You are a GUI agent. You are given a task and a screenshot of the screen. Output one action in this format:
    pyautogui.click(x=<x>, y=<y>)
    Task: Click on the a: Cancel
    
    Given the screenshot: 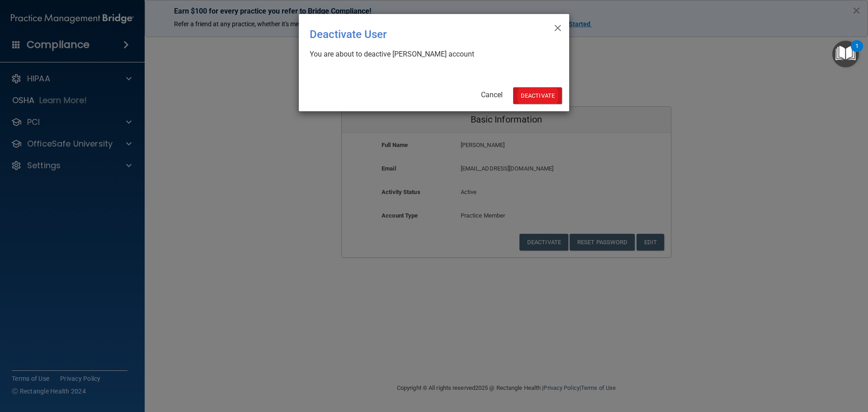 What is the action you would take?
    pyautogui.click(x=492, y=95)
    